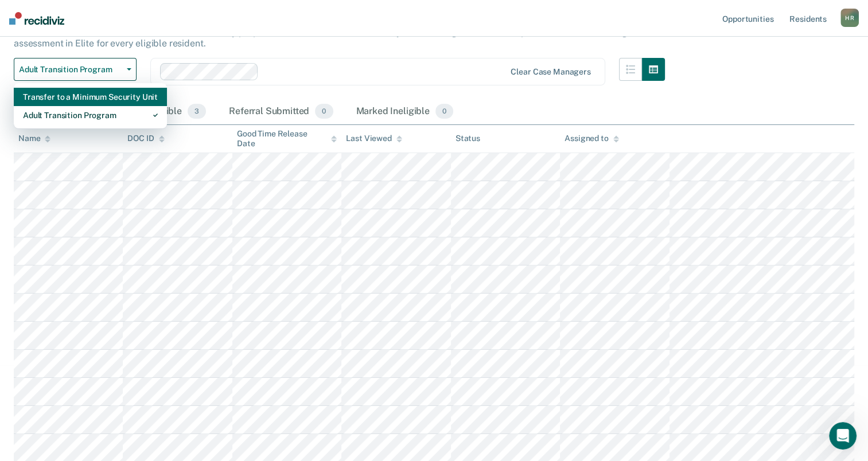  What do you see at coordinates (849, 18) in the screenshot?
I see `div: H R` at bounding box center [849, 18].